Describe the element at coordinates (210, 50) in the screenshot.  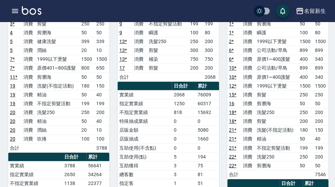
I see `td: 300` at that location.